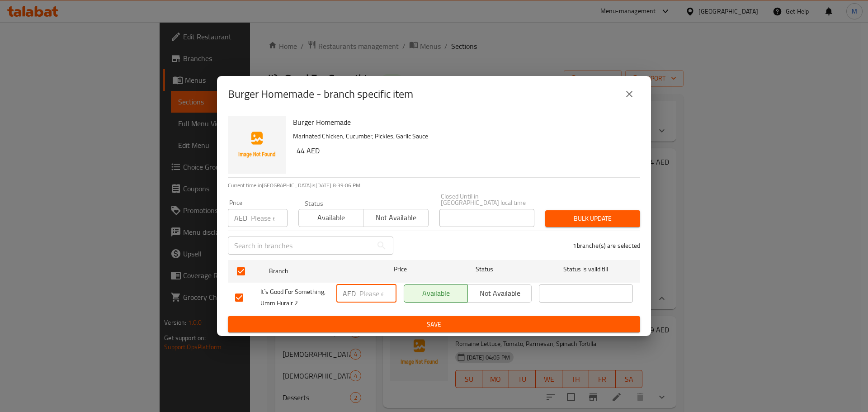 The width and height of the screenshot is (868, 412). What do you see at coordinates (400, 269) in the screenshot?
I see `span: Price` at bounding box center [400, 269].